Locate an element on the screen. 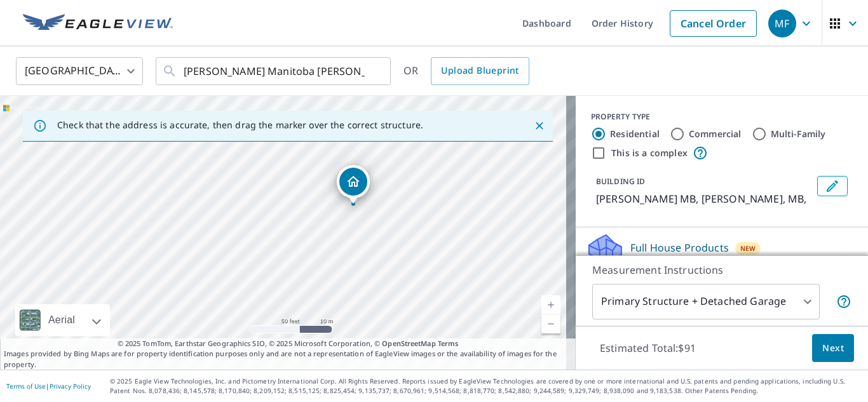 The image size is (868, 402). div: Full House ProductsNewFull House™ with Regular Delivery is located at coordinates (722, 257).